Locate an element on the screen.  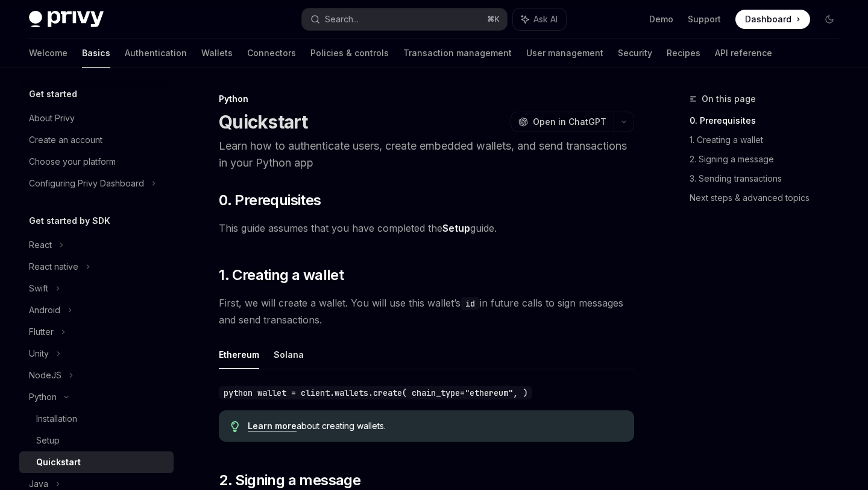
div: about creating wallets. is located at coordinates (434, 426).